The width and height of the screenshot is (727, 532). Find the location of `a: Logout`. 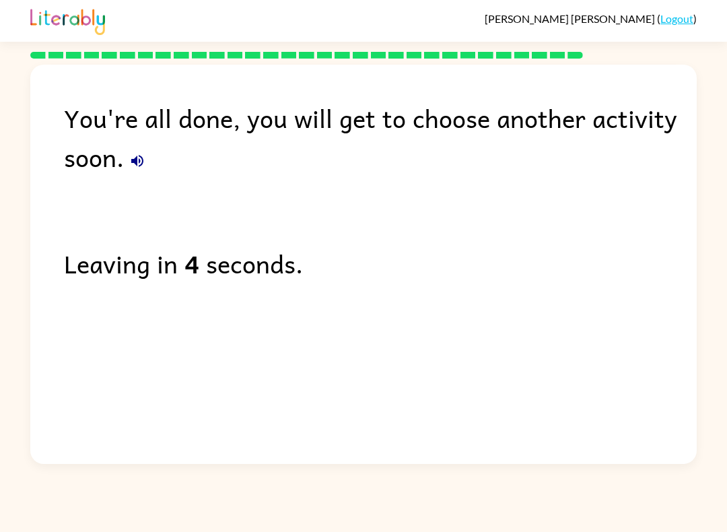

a: Logout is located at coordinates (676, 18).